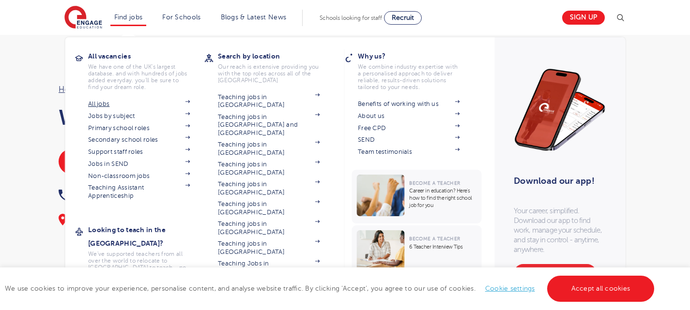  What do you see at coordinates (443, 198) in the screenshot?
I see `p: Career in education? Here’s how to find the right school job for you` at bounding box center [443, 198].